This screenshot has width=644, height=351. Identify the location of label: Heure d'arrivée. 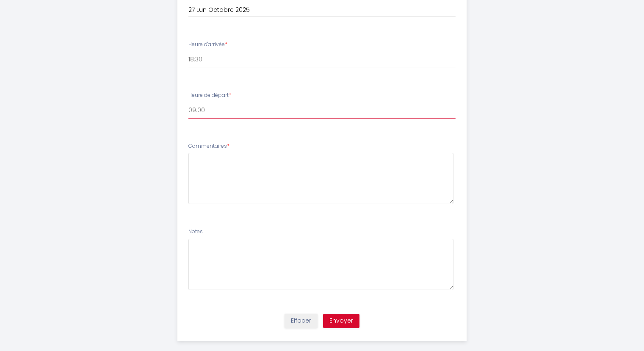
(208, 45).